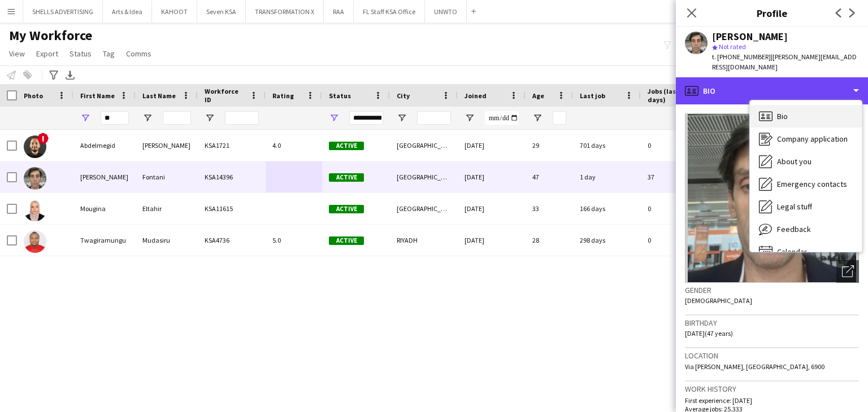 This screenshot has height=412, width=868. Describe the element at coordinates (607, 240) in the screenshot. I see `div: 298 days` at that location.